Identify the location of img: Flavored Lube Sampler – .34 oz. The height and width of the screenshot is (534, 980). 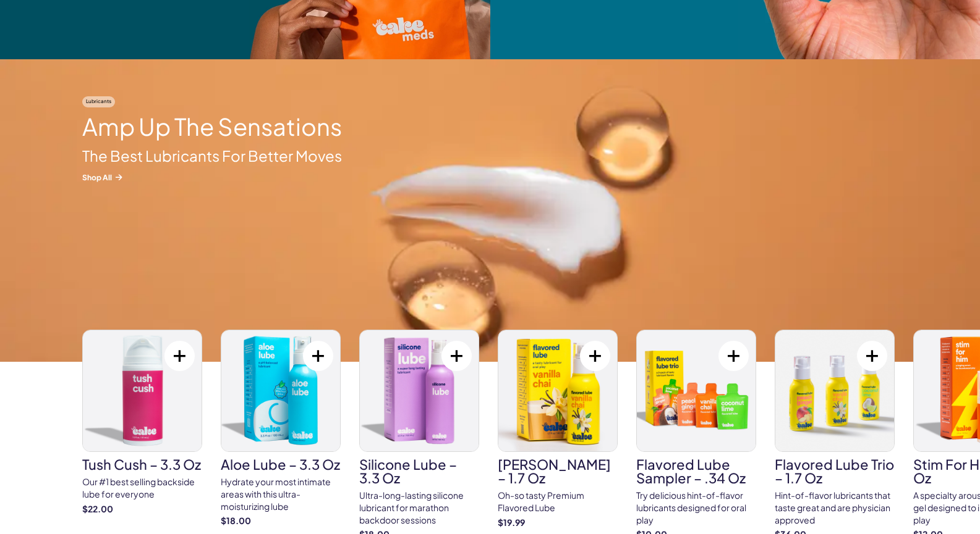
(696, 391).